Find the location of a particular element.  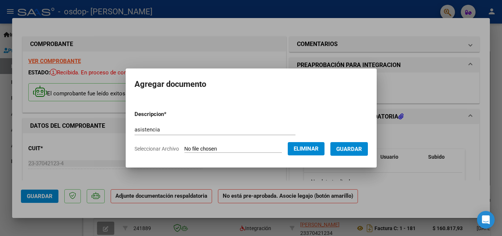

p: Descripcion is located at coordinates (169, 114).